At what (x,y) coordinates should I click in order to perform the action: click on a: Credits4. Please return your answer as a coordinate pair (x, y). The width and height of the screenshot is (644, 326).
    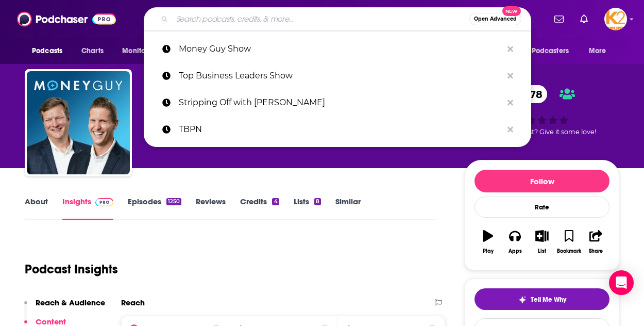
    Looking at the image, I should click on (259, 209).